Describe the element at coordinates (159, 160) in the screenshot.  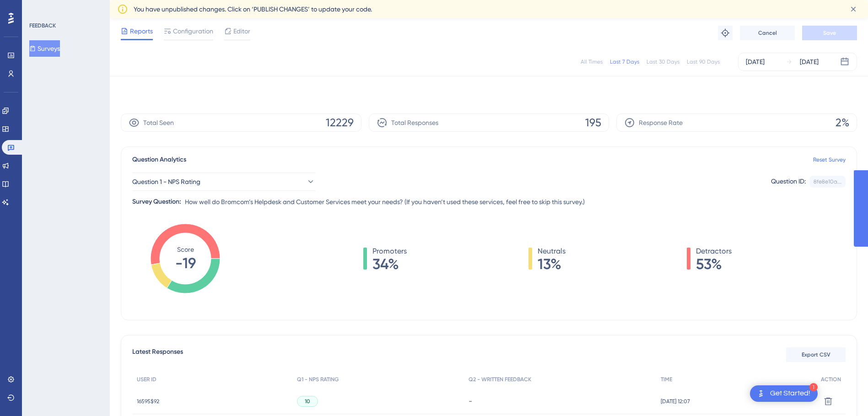
I see `span: Question Analytics` at that location.